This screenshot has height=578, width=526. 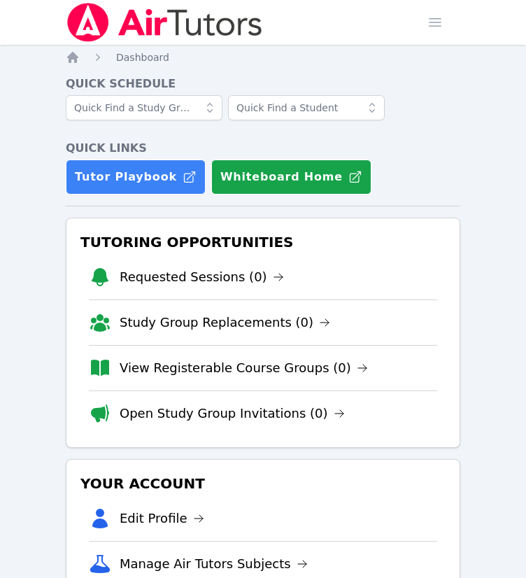 I want to click on h3: Your Account, so click(x=263, y=484).